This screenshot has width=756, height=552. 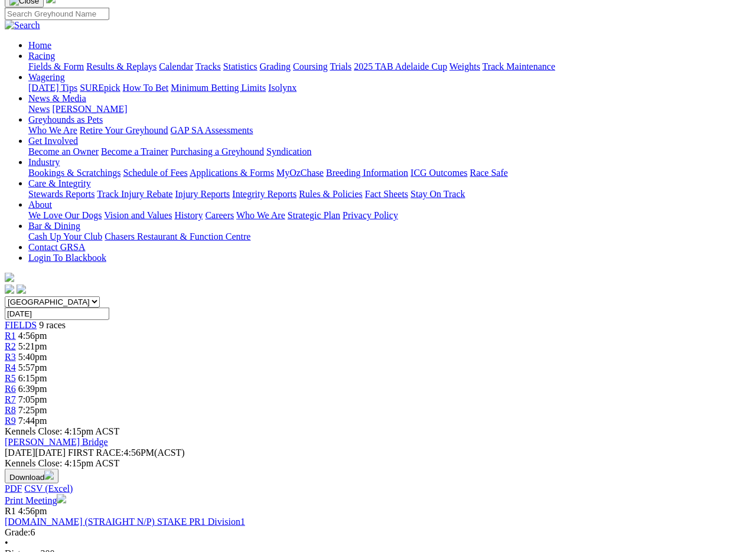 What do you see at coordinates (138, 215) in the screenshot?
I see `a: Vision and Values` at bounding box center [138, 215].